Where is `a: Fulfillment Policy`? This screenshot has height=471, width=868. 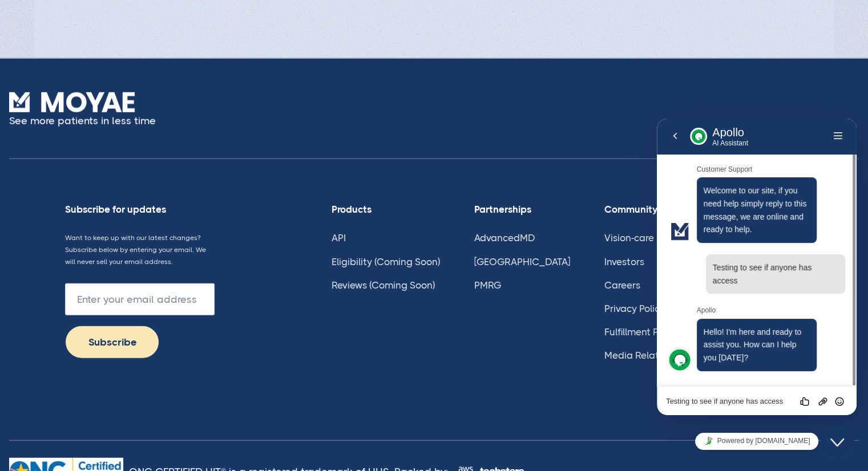
a: Fulfillment Policy is located at coordinates (641, 332).